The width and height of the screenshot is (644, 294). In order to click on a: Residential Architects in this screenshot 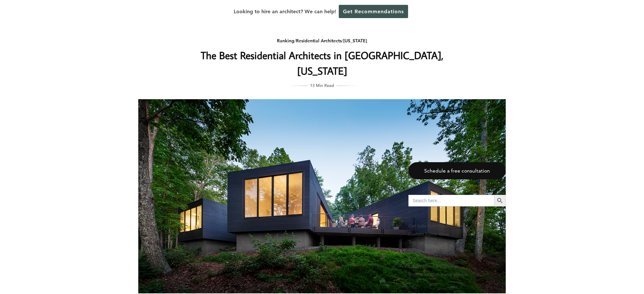, I will do `click(319, 41)`.